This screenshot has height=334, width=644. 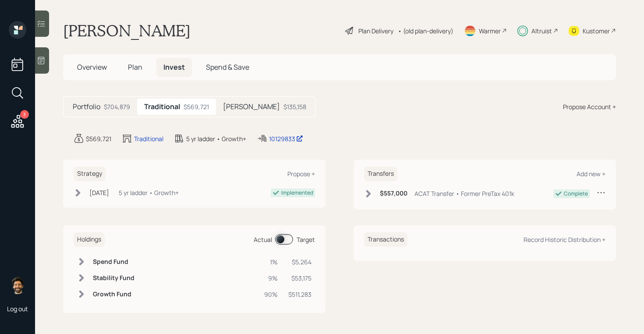 What do you see at coordinates (135, 67) in the screenshot?
I see `span: Plan` at bounding box center [135, 67].